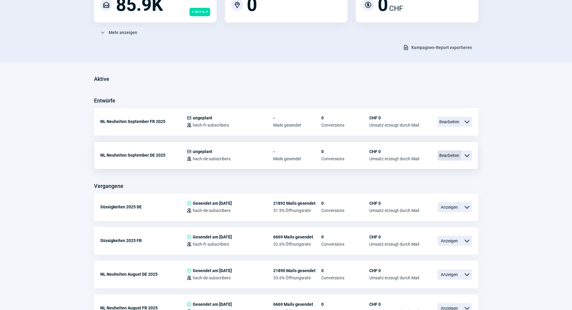 This screenshot has height=310, width=572. Describe the element at coordinates (144, 207) in the screenshot. I see `div: Süssigkeiten 2025 DE` at that location.